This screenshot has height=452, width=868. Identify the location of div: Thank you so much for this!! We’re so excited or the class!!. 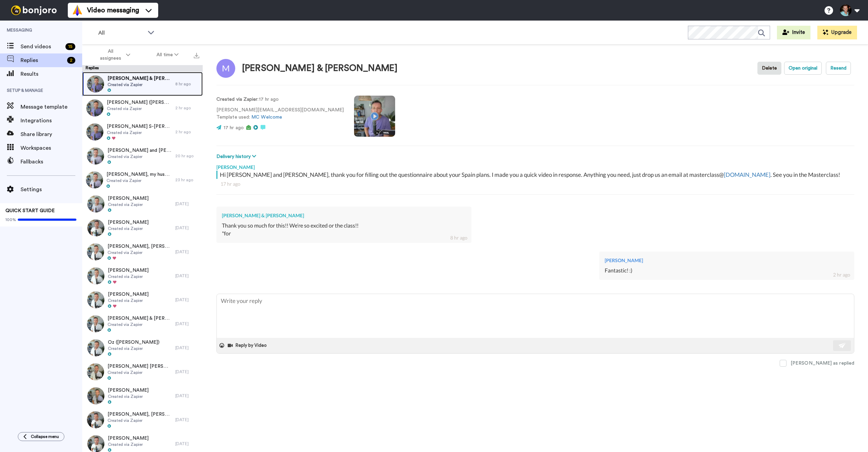
(344, 225).